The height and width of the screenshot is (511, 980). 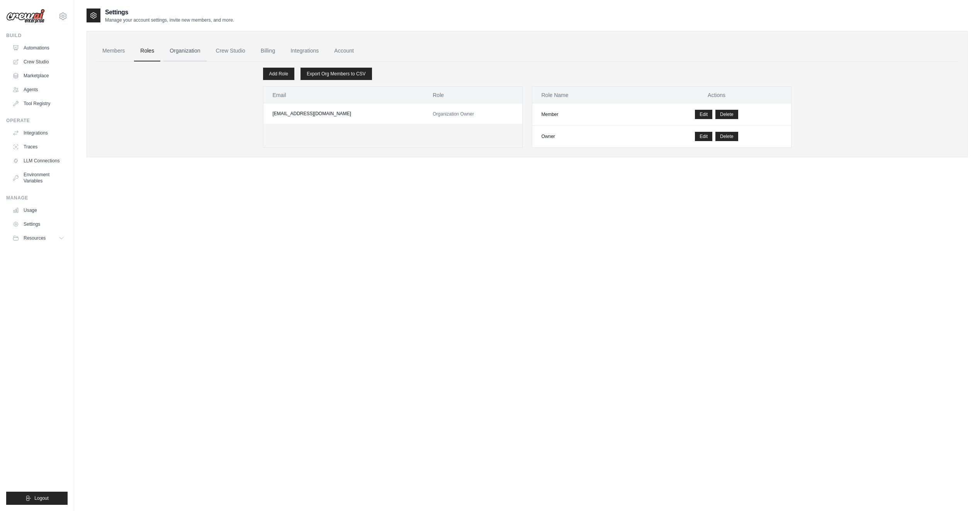 I want to click on p: Manage your account settings, invite new members, and more., so click(x=170, y=20).